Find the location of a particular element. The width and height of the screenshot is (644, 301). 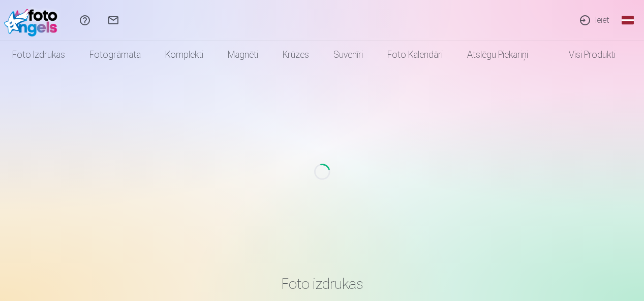

a: Foto kalendāri is located at coordinates (415, 55).